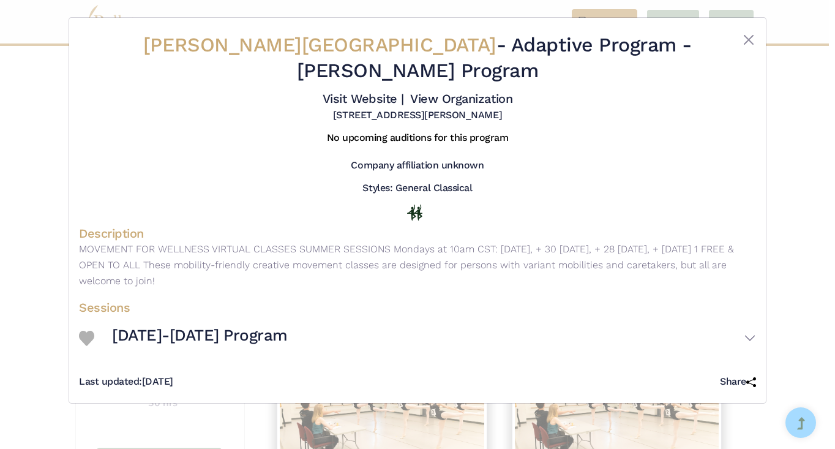  Describe the element at coordinates (461, 99) in the screenshot. I see `a: View Organization` at that location.